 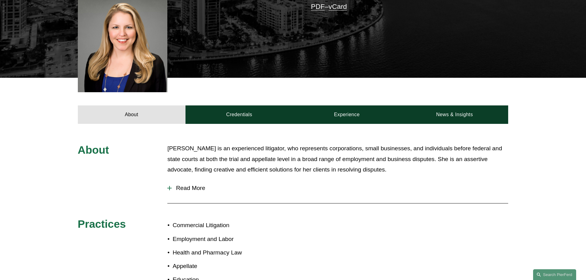 What do you see at coordinates (347, 115) in the screenshot?
I see `a: Experience` at bounding box center [347, 115].